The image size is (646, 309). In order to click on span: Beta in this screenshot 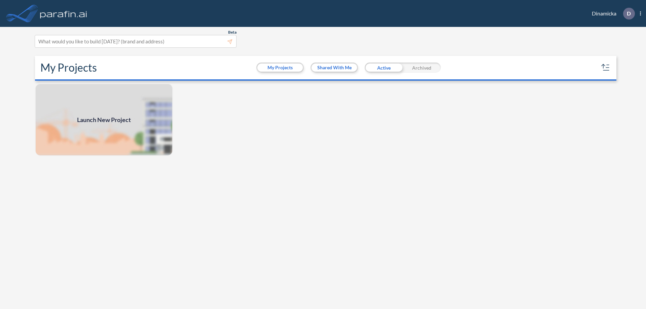, I will do `click(232, 32)`.